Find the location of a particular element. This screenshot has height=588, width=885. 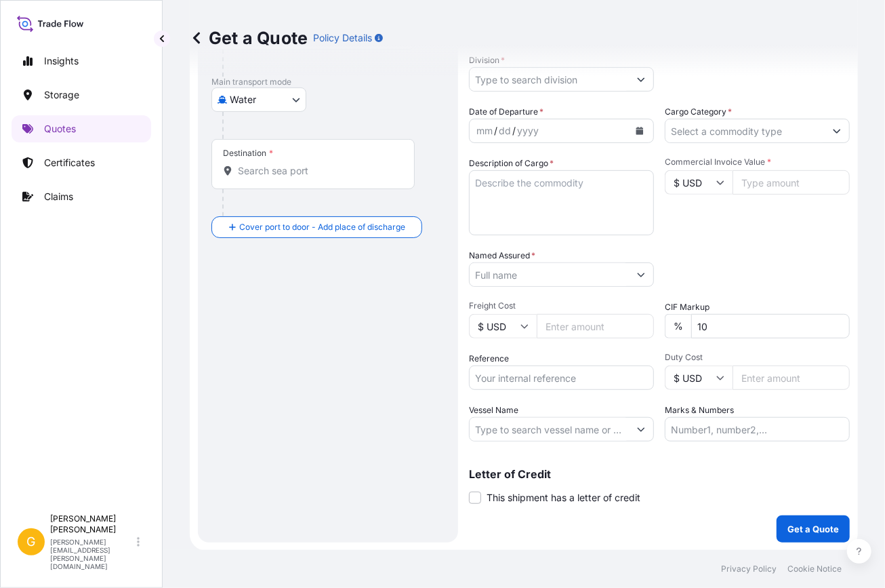

input: Type to search division is located at coordinates (549, 79).